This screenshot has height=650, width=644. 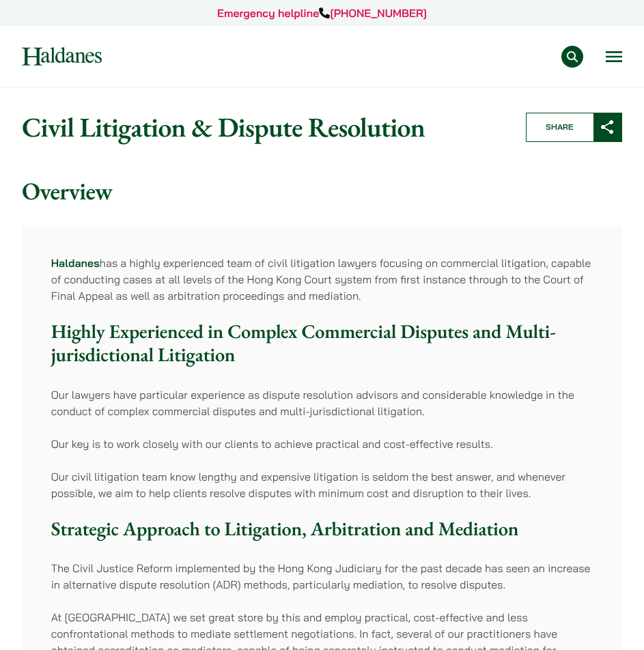 What do you see at coordinates (61, 56) in the screenshot?
I see `img: Logo of Haldanes` at bounding box center [61, 56].